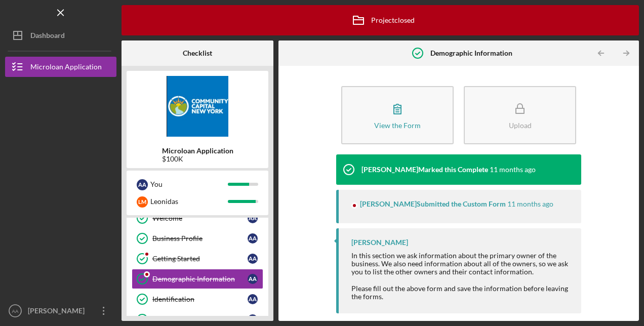 This screenshot has height=326, width=644. Describe the element at coordinates (200, 319) in the screenshot. I see `div: Credit Authorization and Fee` at that location.